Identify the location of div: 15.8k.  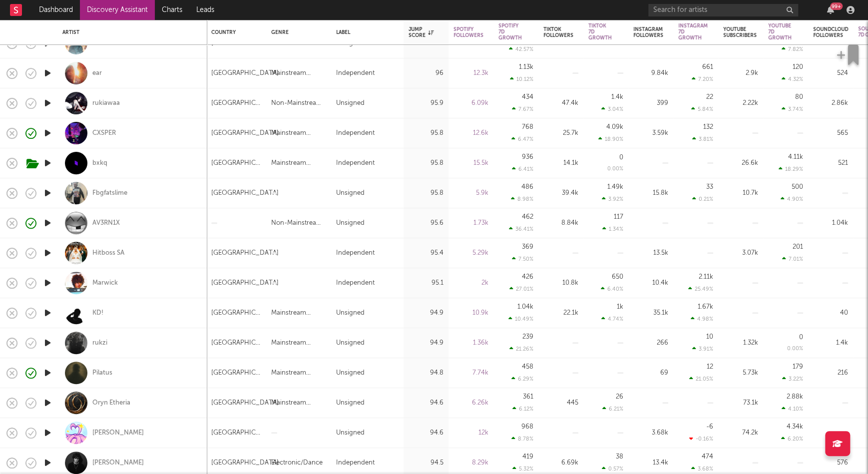
(651, 193).